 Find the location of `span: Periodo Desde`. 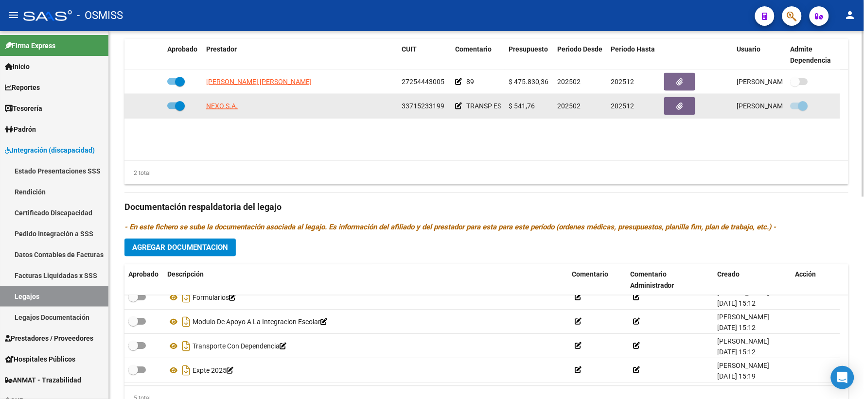

span: Periodo Desde is located at coordinates (579, 49).